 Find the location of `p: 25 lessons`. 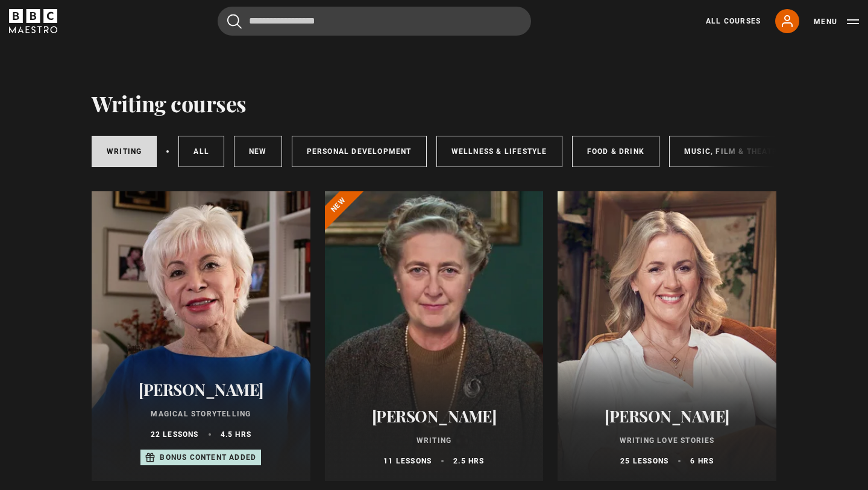

p: 25 lessons is located at coordinates (645, 461).